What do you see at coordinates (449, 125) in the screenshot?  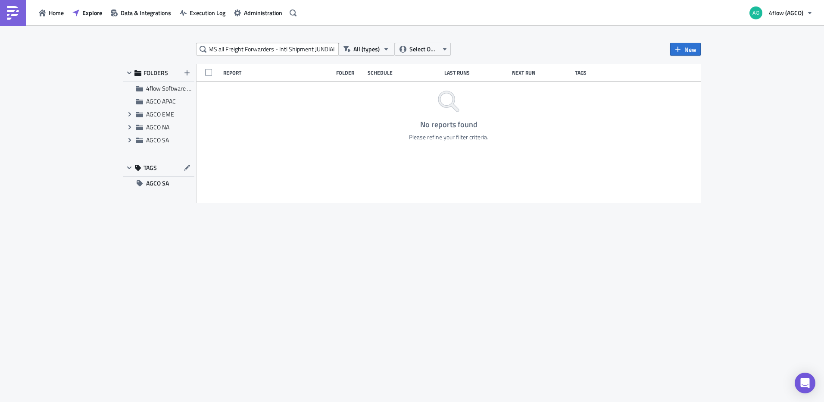 I see `h4: No reports found` at bounding box center [449, 125].